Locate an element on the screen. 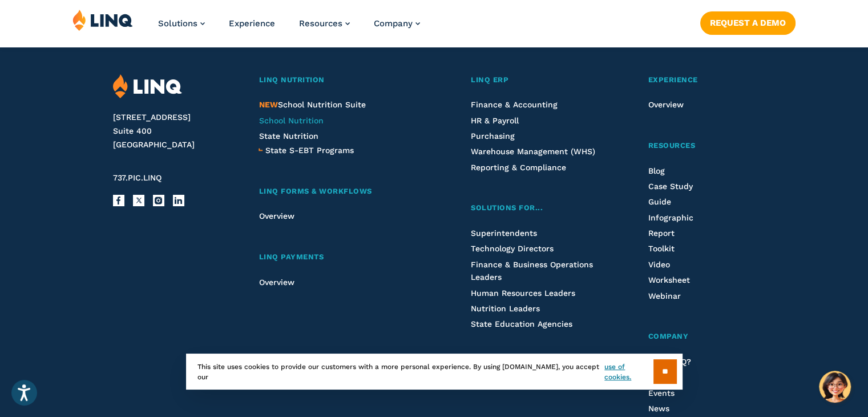 The width and height of the screenshot is (868, 417). a: LINQ Nutrition is located at coordinates (341, 80).